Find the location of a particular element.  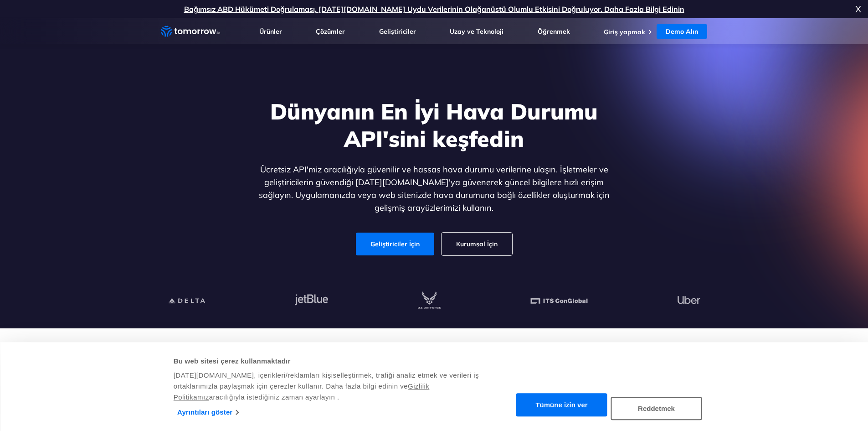

font: Ücretsiz API'miz aracılığıyla güvenilir ve hassas hava durumu verilerine ulaşın. İşletmeler ve ge... is located at coordinates (435, 188).